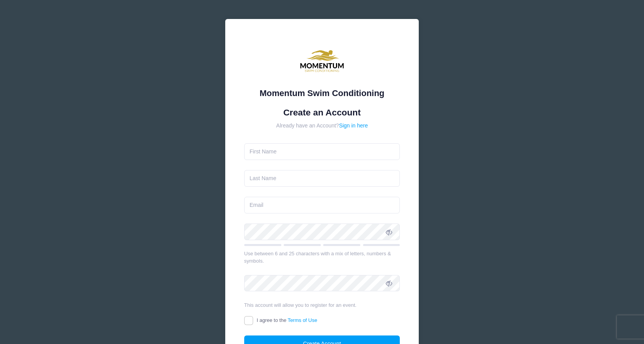  Describe the element at coordinates (322, 61) in the screenshot. I see `img: Momentum Swim Conditioning` at that location.